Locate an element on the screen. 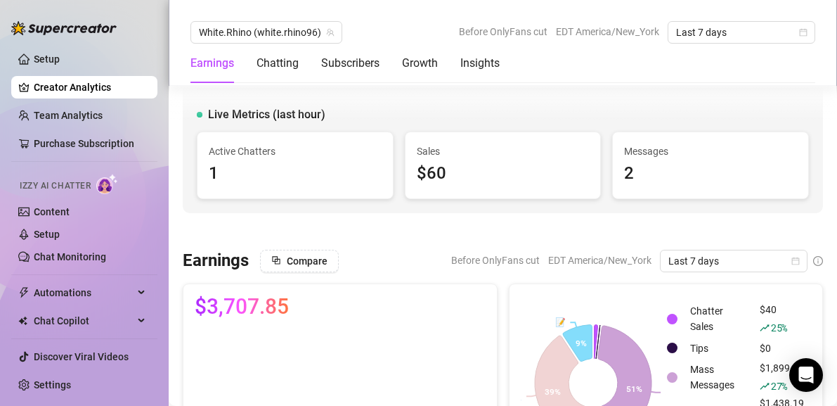 The image size is (837, 406). span: Compare is located at coordinates (307, 261).